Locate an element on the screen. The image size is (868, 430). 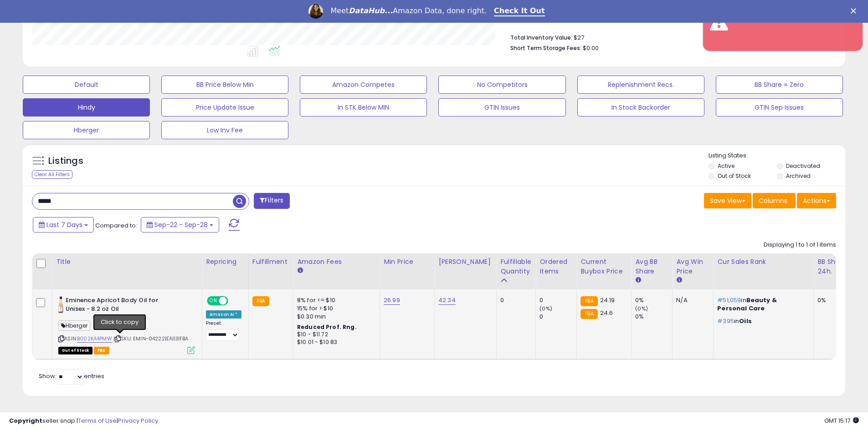
div: seller snap | | is located at coordinates (83, 421).